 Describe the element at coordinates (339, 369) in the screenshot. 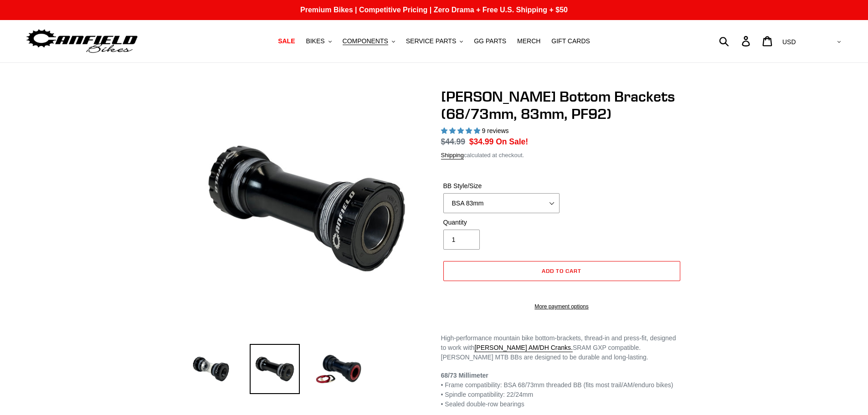

I see `img: Load image into Gallery viewer, Press Fit 92 Bottom Bracket` at that location.